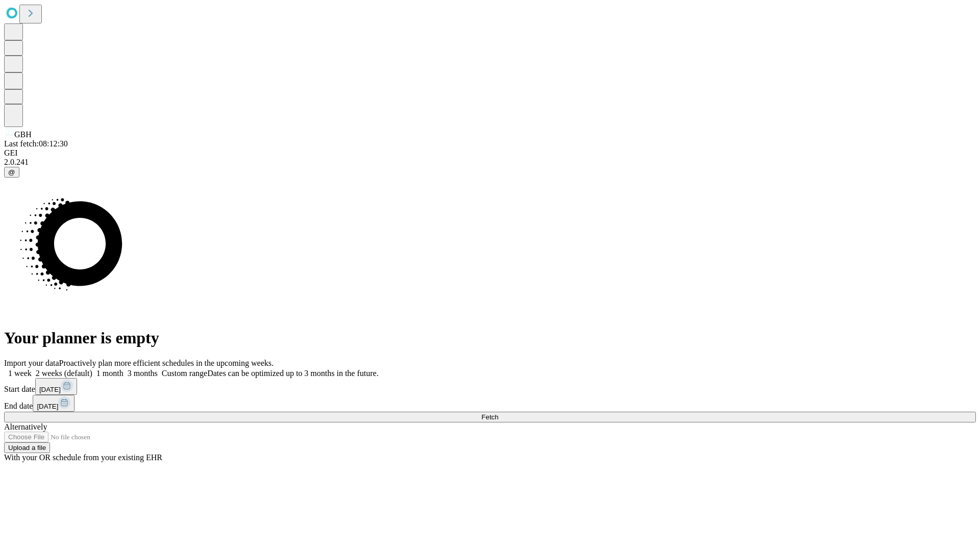  What do you see at coordinates (490, 338) in the screenshot?
I see `h1: Your planner is empty` at bounding box center [490, 338].